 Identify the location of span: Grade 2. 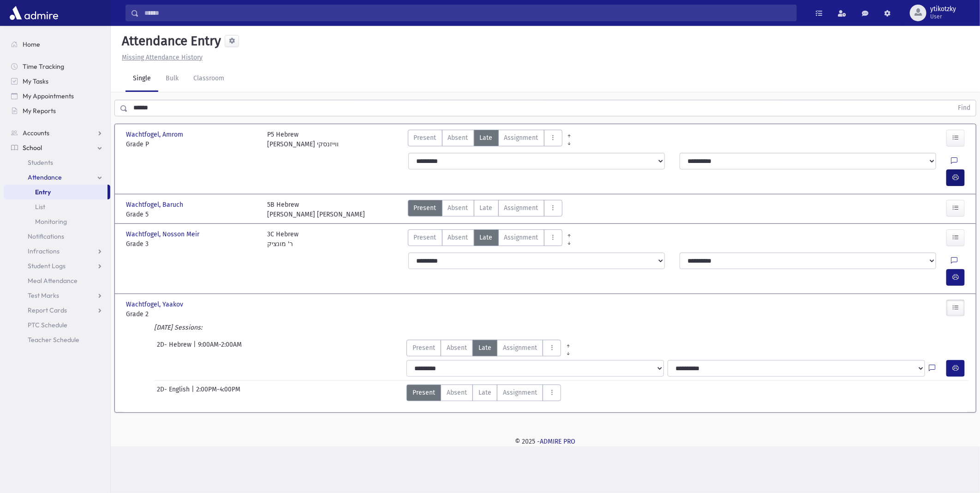
(192, 314).